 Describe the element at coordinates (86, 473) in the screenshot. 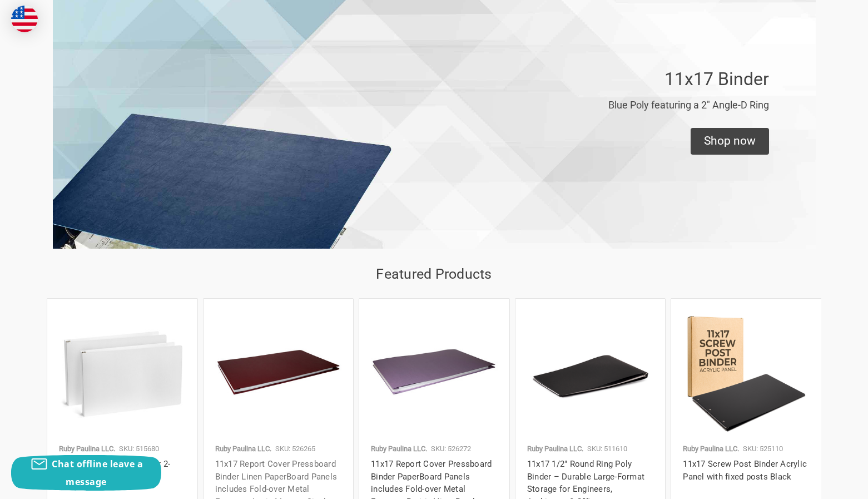

I see `button: Chat offline leave a message` at that location.